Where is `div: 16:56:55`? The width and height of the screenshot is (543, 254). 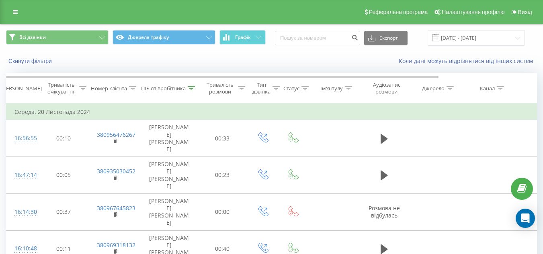 div: 16:56:55 is located at coordinates (22, 138).